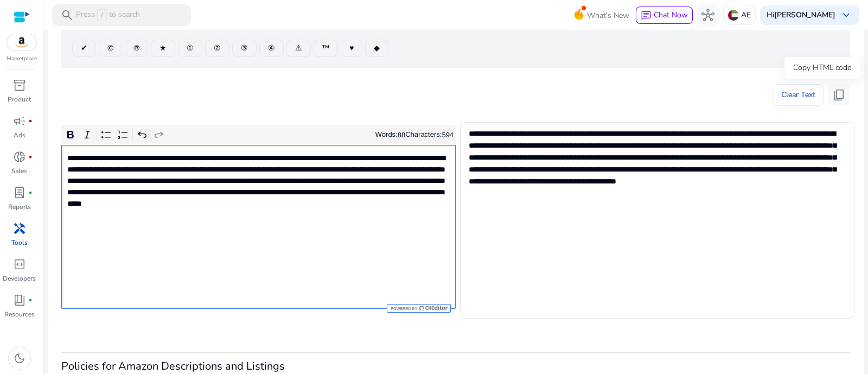 This screenshot has width=868, height=374. I want to click on button: ③, so click(244, 48).